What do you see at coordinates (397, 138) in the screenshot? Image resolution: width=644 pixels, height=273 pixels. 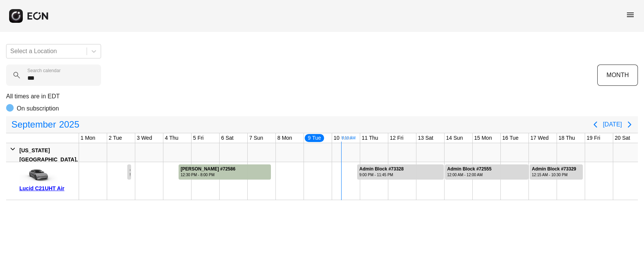 I see `div: 12 Fri` at bounding box center [397, 138].